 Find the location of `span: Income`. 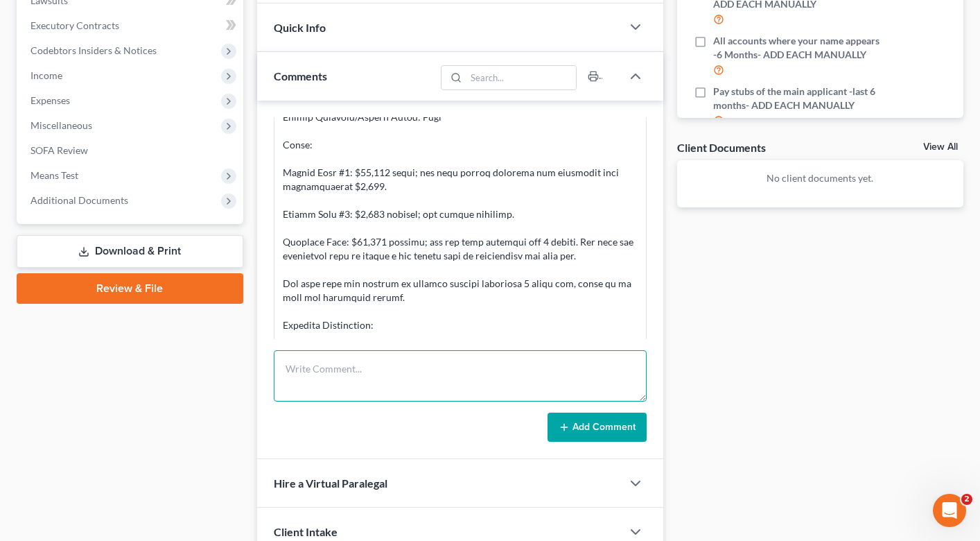

span: Income is located at coordinates (47, 75).